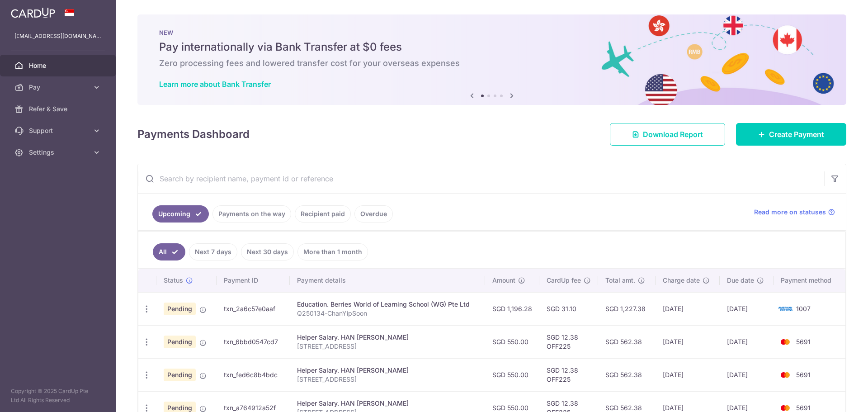  I want to click on a: Read more on statuses, so click(794, 212).